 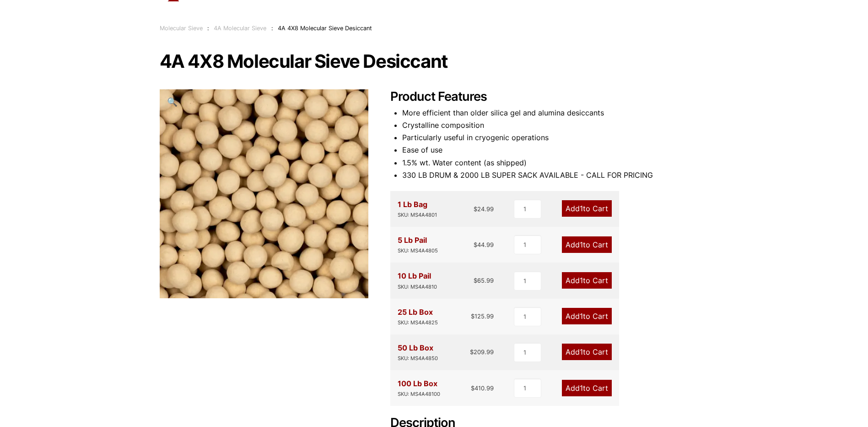 I want to click on li: Crystalline composition, so click(x=556, y=125).